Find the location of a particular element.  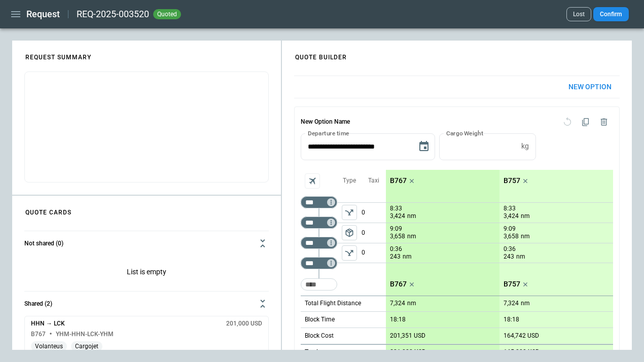

h6: HHN → LCK is located at coordinates (48, 323).